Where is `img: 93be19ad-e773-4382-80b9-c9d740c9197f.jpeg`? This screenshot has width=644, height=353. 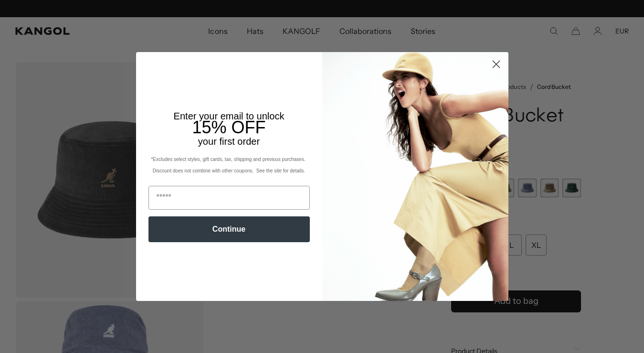
img: 93be19ad-e773-4382-80b9-c9d740c9197f.jpeg is located at coordinates (416, 176).